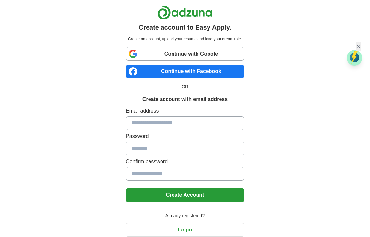 The height and width of the screenshot is (237, 370). I want to click on a: Continue with Facebook, so click(185, 71).